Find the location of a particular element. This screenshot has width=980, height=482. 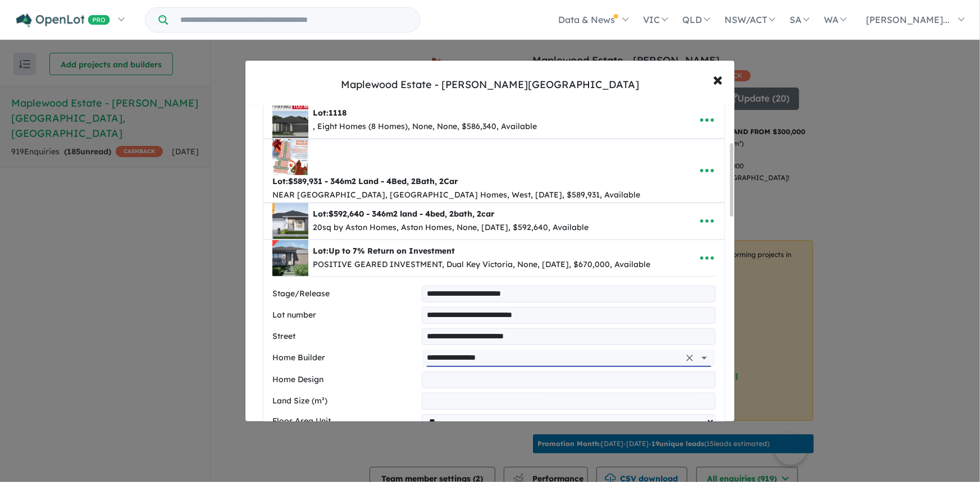

label: Street is located at coordinates (345, 336).